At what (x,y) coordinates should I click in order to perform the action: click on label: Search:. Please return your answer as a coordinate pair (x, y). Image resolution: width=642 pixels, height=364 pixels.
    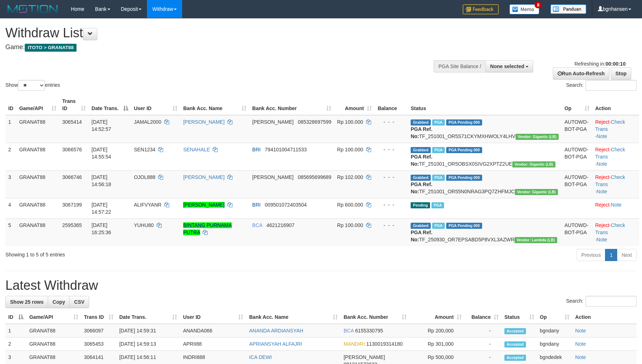
    Looking at the image, I should click on (601, 85).